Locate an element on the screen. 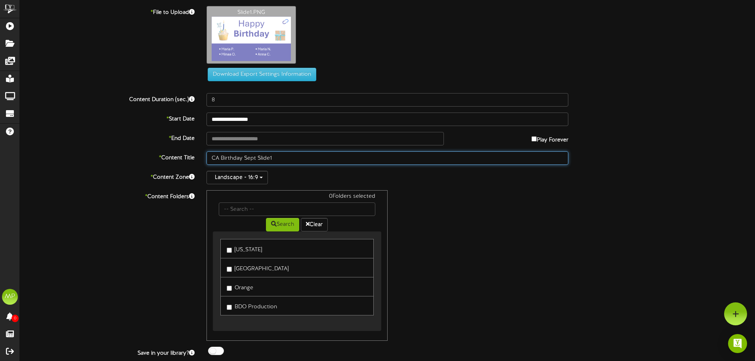 This screenshot has width=755, height=361. div: MP is located at coordinates (10, 297).